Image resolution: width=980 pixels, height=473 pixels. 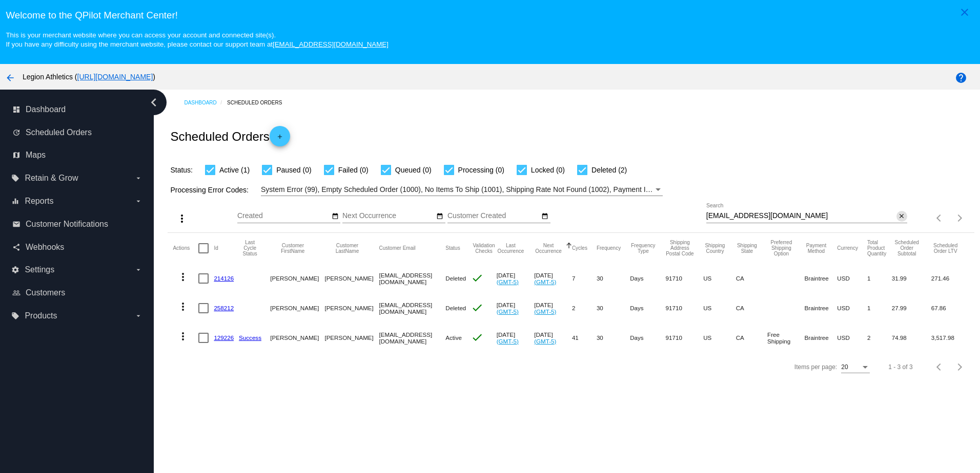 What do you see at coordinates (847, 249) in the screenshot?
I see `button: Change sorting for CurrencyIso` at bounding box center [847, 249].